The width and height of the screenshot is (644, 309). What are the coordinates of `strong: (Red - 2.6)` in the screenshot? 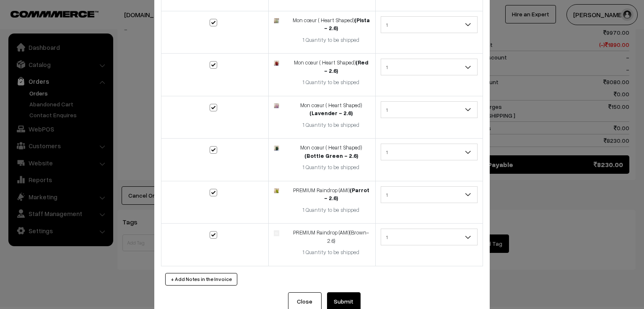 It's located at (346, 67).